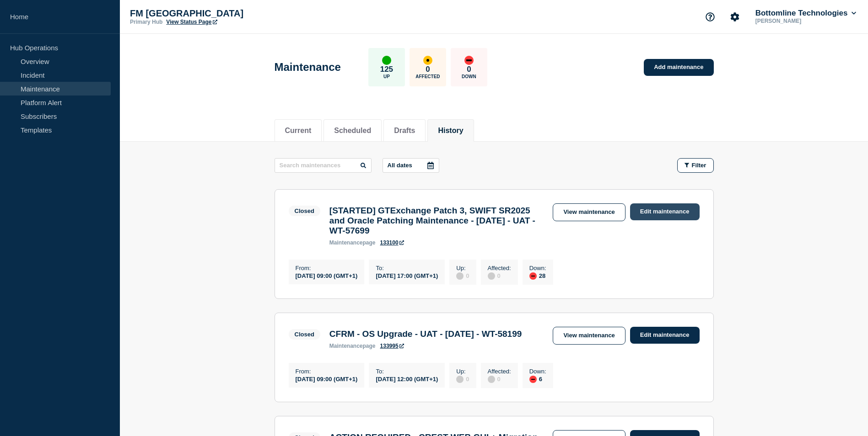 This screenshot has height=436, width=868. What do you see at coordinates (710, 17) in the screenshot?
I see `button: Support` at bounding box center [710, 17].